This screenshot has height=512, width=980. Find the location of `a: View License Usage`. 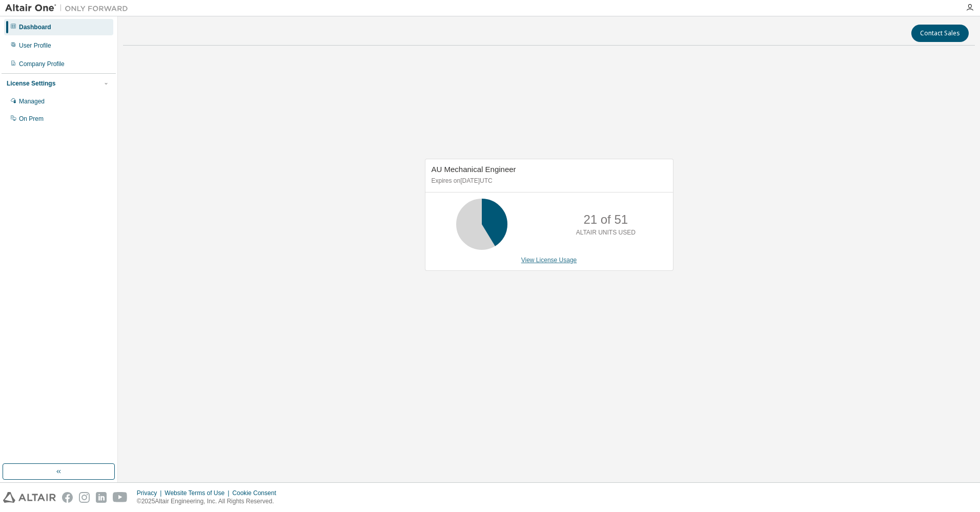

a: View License Usage is located at coordinates (549, 260).